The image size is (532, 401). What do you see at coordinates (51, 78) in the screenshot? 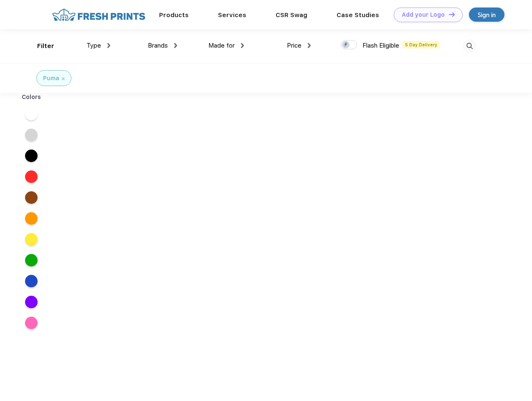
I see `div: Puma` at bounding box center [51, 78].